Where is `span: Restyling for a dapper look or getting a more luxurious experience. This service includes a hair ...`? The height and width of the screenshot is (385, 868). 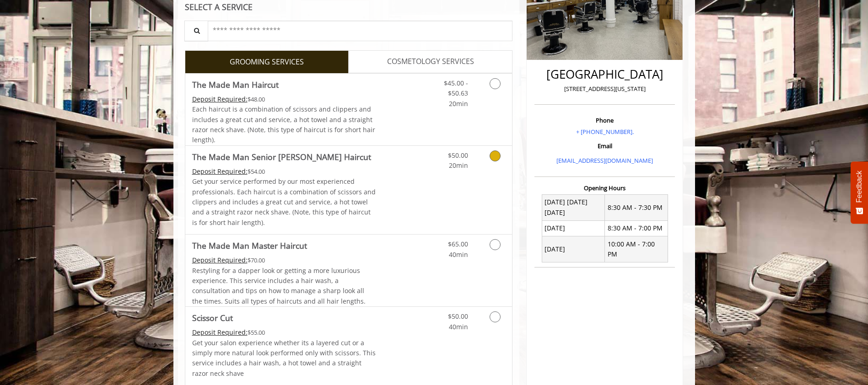
span: Restyling for a dapper look or getting a more luxurious experience. This service includes a hair ... is located at coordinates (279, 286).